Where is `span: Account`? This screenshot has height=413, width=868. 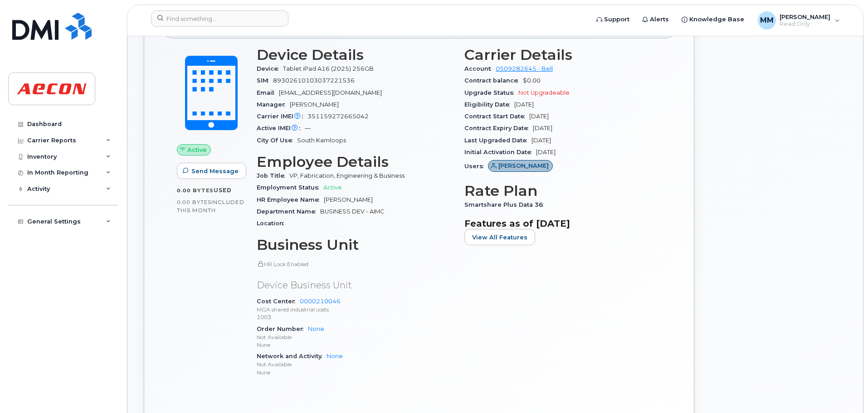
span: Account is located at coordinates (480, 68).